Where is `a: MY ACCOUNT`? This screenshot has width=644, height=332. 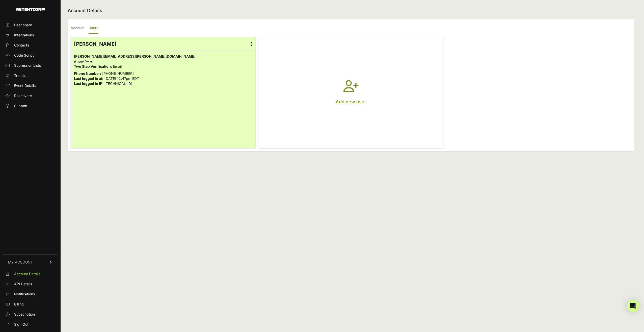 a: MY ACCOUNT is located at coordinates (30, 262).